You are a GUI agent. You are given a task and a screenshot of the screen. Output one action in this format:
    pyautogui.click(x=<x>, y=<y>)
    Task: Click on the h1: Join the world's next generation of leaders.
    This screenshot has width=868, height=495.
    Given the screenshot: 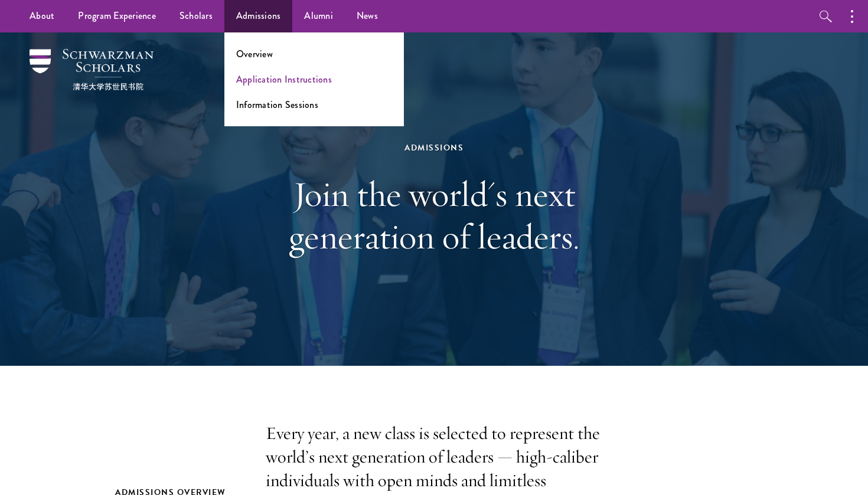 What is the action you would take?
    pyautogui.click(x=434, y=215)
    